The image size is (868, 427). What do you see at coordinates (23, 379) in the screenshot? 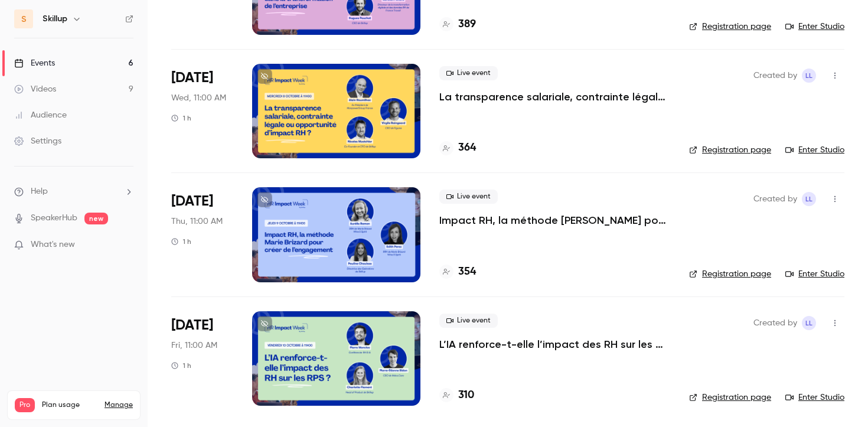
I see `button: Sélectionneur d’emoji` at bounding box center [23, 379].